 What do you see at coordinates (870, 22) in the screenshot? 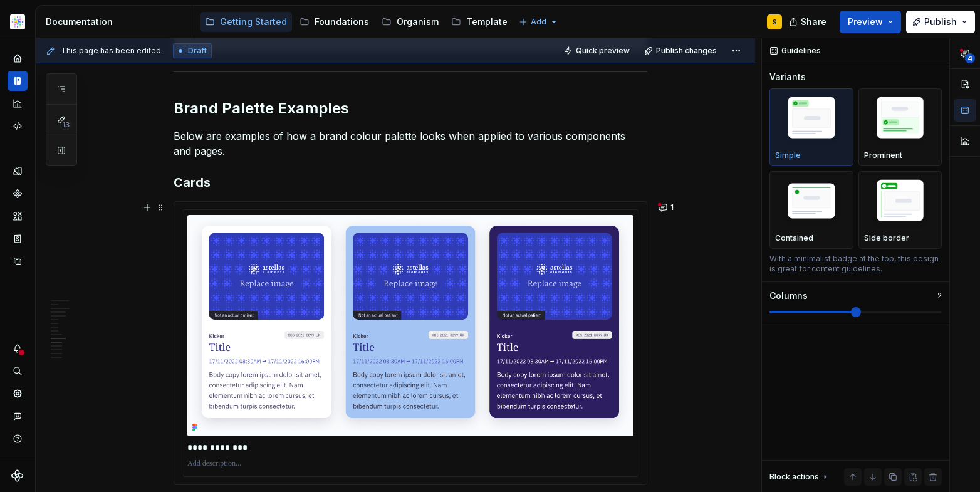
I see `button: Preview` at bounding box center [870, 22].